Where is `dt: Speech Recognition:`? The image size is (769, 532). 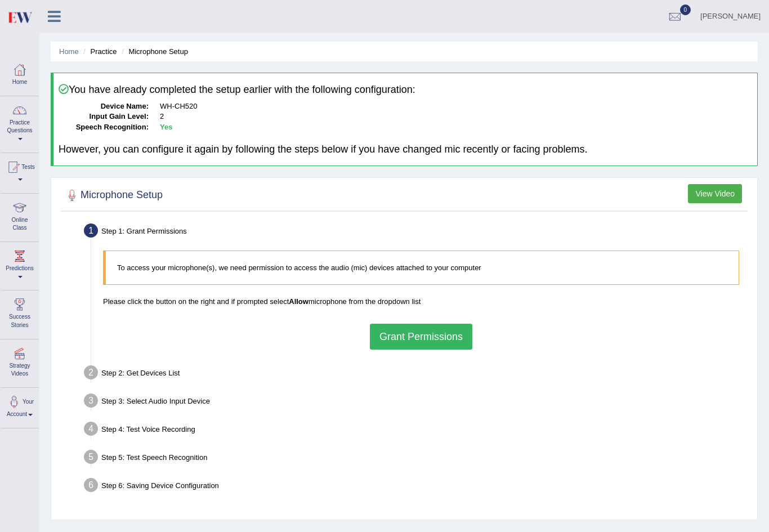
dt: Speech Recognition: is located at coordinates (103, 127).